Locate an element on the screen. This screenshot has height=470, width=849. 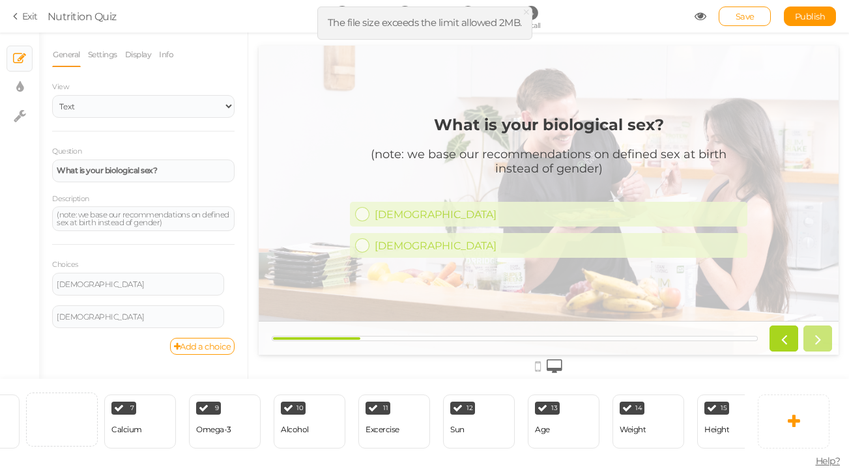
div: 9 Omega-3 is located at coordinates (225, 422).